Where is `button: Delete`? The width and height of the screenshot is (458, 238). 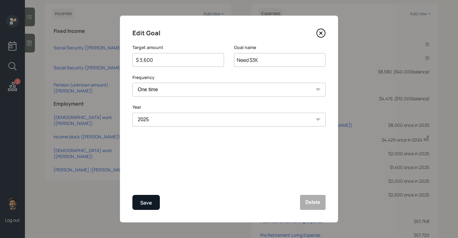
button: Delete is located at coordinates (313, 202).